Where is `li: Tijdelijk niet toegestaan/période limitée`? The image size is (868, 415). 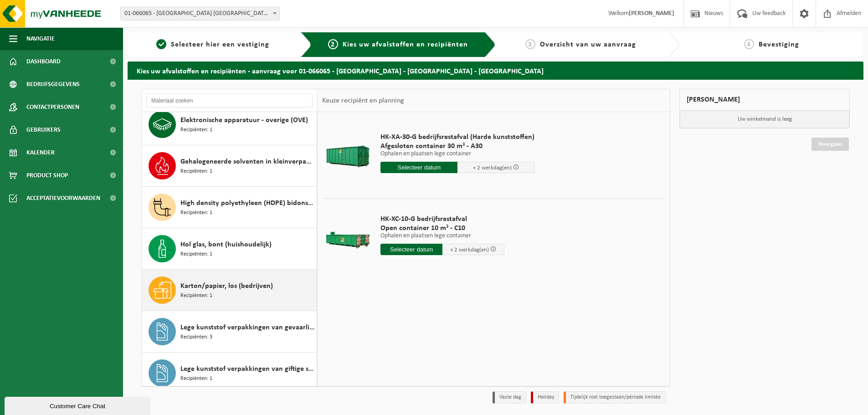 li: Tijdelijk niet toegestaan/période limitée is located at coordinates (615, 397).